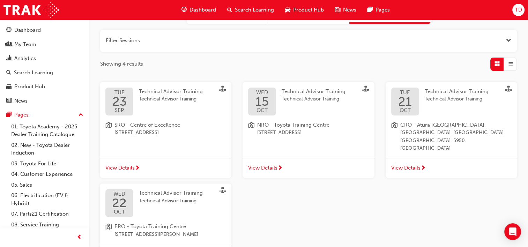  What do you see at coordinates (119, 203) in the screenshot?
I see `span: 22` at bounding box center [119, 203].